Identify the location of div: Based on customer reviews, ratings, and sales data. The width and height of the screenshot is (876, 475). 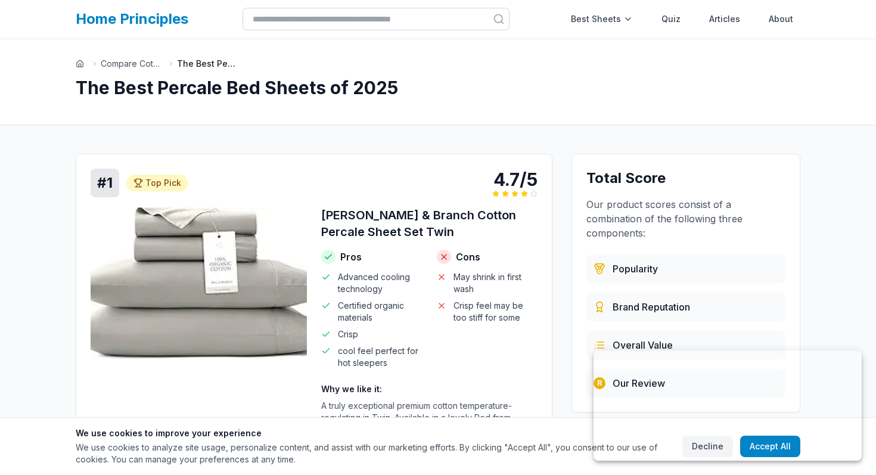
(686, 269).